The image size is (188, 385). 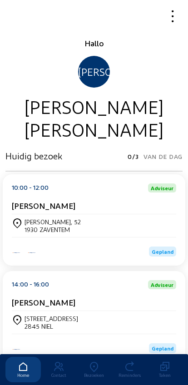 What do you see at coordinates (32, 252) in the screenshot?
I see `img: Iso Protect` at bounding box center [32, 252].